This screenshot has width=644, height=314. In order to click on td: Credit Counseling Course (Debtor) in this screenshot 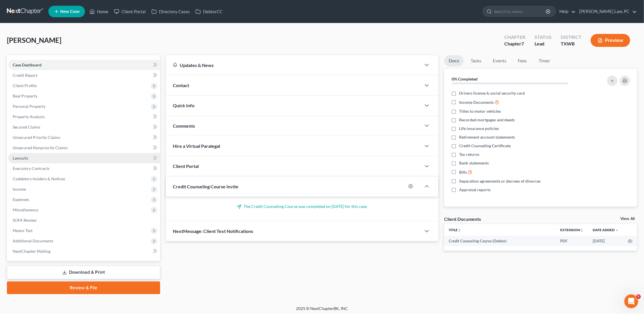, I will do `click(500, 241)`.